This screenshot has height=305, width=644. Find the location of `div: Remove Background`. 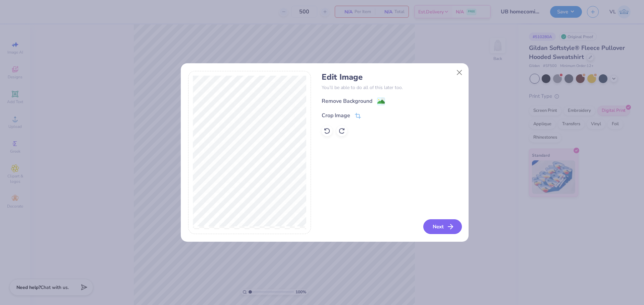

div: Remove Background is located at coordinates (347, 101).